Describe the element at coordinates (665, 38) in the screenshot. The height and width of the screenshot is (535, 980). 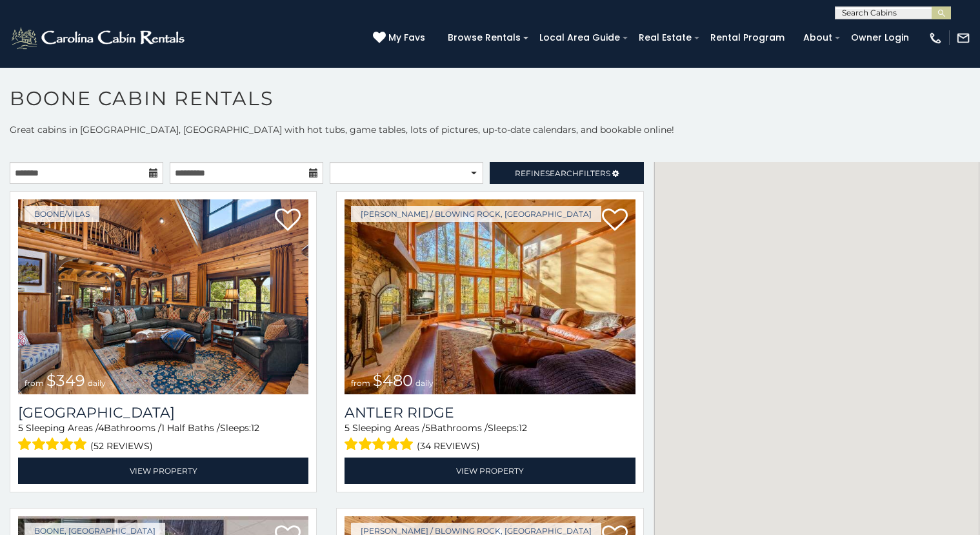
I see `a: Real Estate` at that location.